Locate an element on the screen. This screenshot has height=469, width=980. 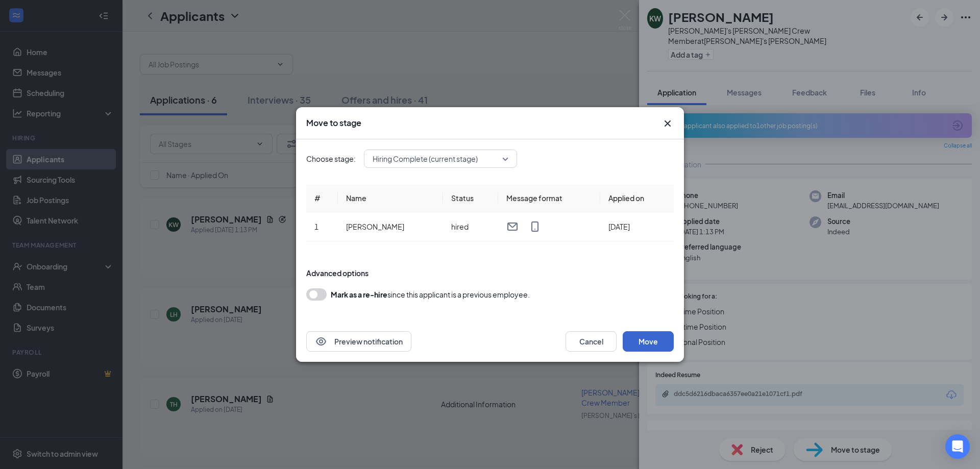
th: Name is located at coordinates (390, 198).